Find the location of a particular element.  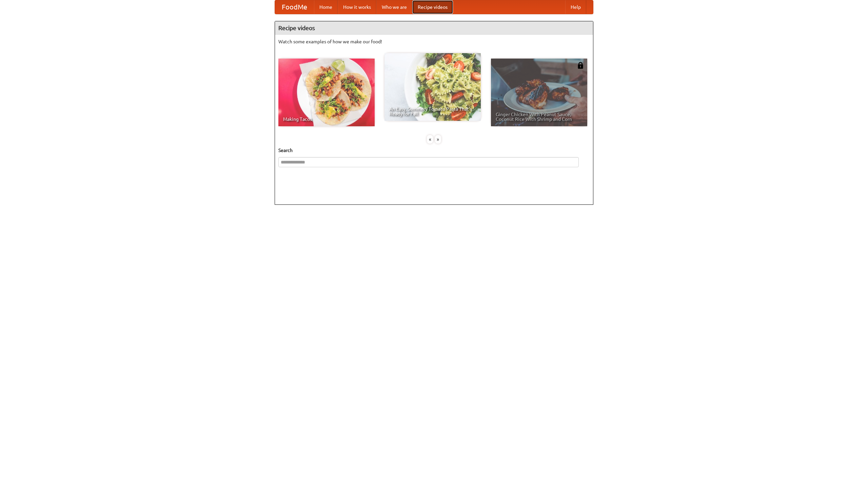

h4: Recipe videos is located at coordinates (434, 28).